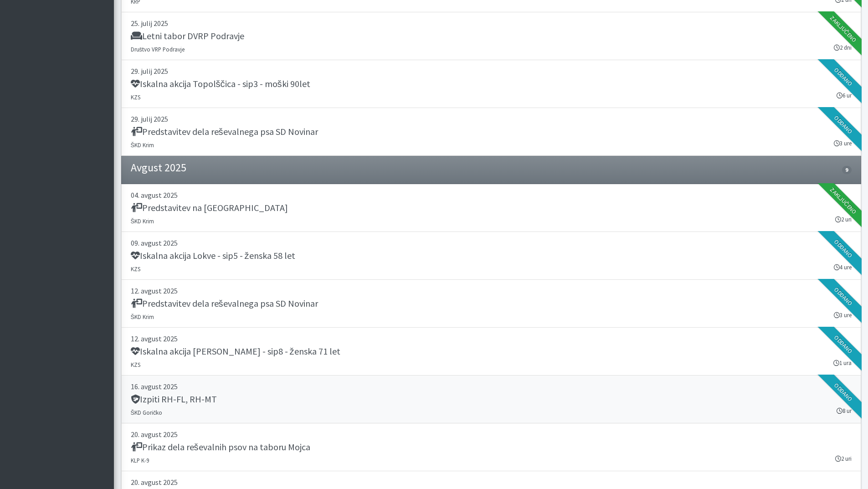  I want to click on a: 29. julij 2025 Iskalna akcija Topolščica - sip3 - moški 90let KZS 6 ur Oddano, so click(491, 84).